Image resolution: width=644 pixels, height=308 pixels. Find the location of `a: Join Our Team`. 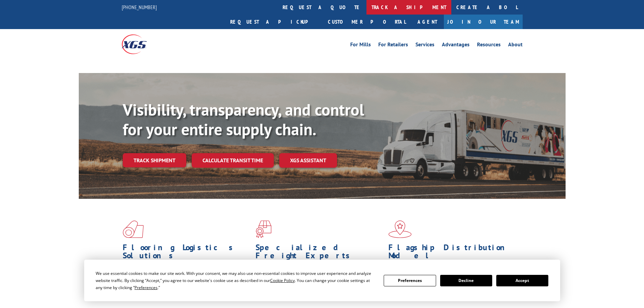

a: Join Our Team is located at coordinates (483, 22).